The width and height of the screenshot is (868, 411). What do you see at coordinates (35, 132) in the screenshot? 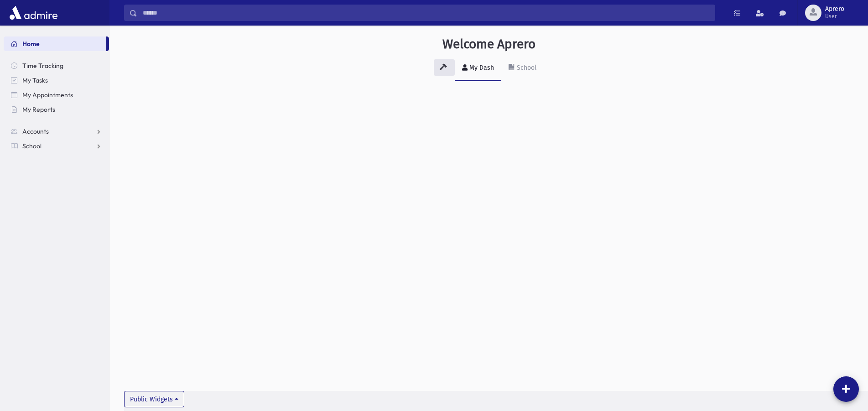
I see `span: Accounts` at bounding box center [35, 132].